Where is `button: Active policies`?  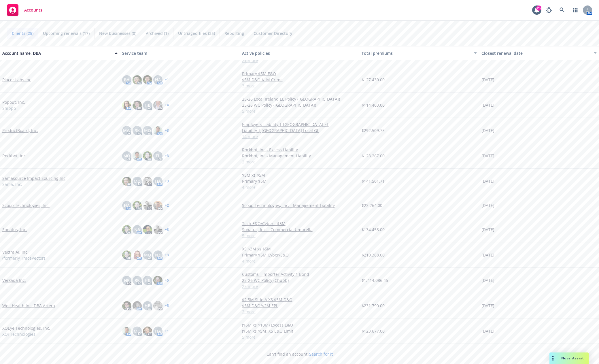 button: Active policies is located at coordinates (300, 53).